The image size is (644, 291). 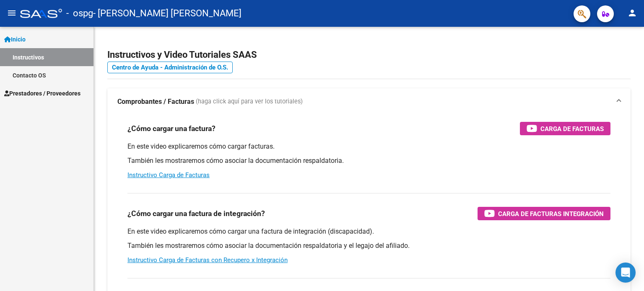 What do you see at coordinates (544, 214) in the screenshot?
I see `button: Carga de Facturas Integración` at bounding box center [544, 214].